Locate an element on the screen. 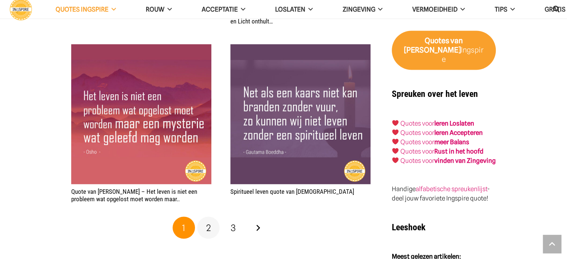 The image size is (567, 259). a: Quotes voorvinden van Zingeving is located at coordinates (448, 160).